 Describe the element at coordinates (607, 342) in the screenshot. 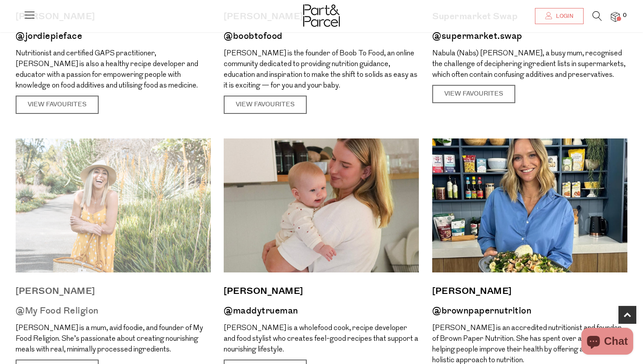

I see `inbox-online-store-chat: Shopify online store chat` at that location.